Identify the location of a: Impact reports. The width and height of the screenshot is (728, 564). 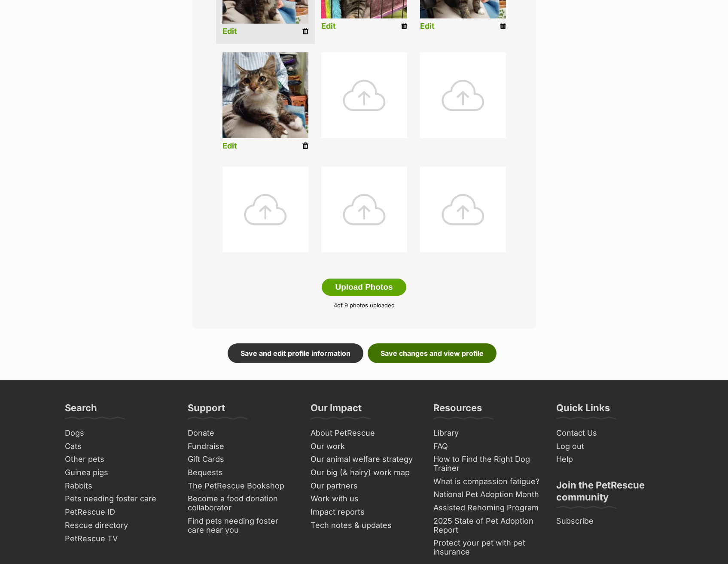
(364, 512).